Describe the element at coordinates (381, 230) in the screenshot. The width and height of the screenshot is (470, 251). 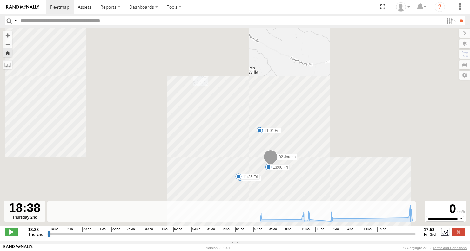
I see `span: 15:38` at that location.